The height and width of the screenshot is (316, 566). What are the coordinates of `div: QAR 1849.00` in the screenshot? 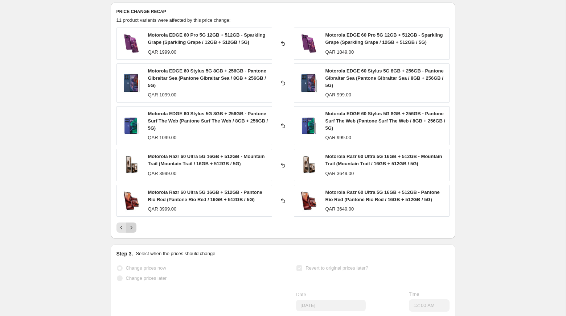 It's located at (340, 52).